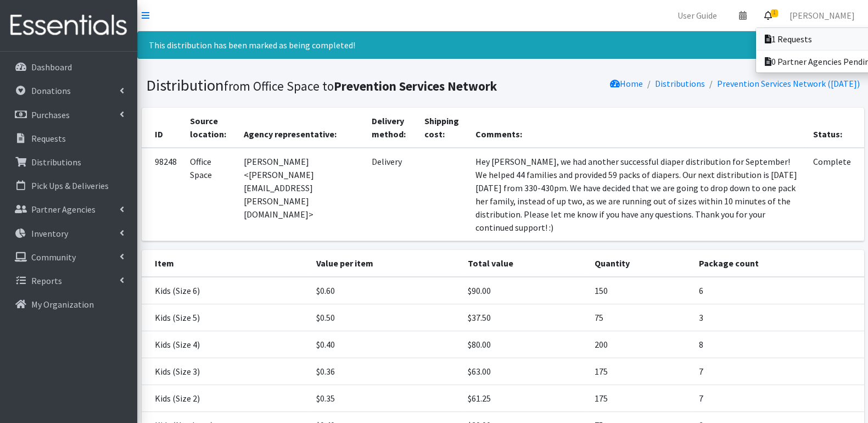  Describe the element at coordinates (768, 16) in the screenshot. I see `a: 1` at that location.